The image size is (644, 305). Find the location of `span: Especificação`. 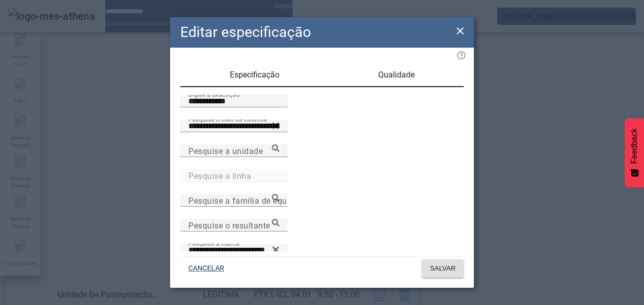

span: Especificação is located at coordinates (254, 75).